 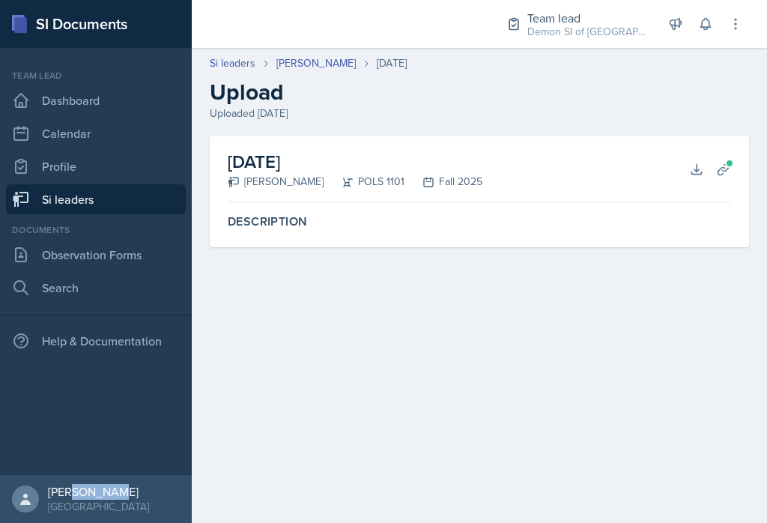 I want to click on div: Help & Documentation, so click(x=96, y=341).